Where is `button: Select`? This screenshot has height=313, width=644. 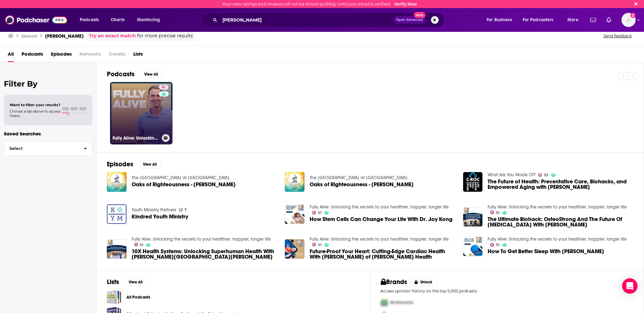
button: Select is located at coordinates (48, 148).